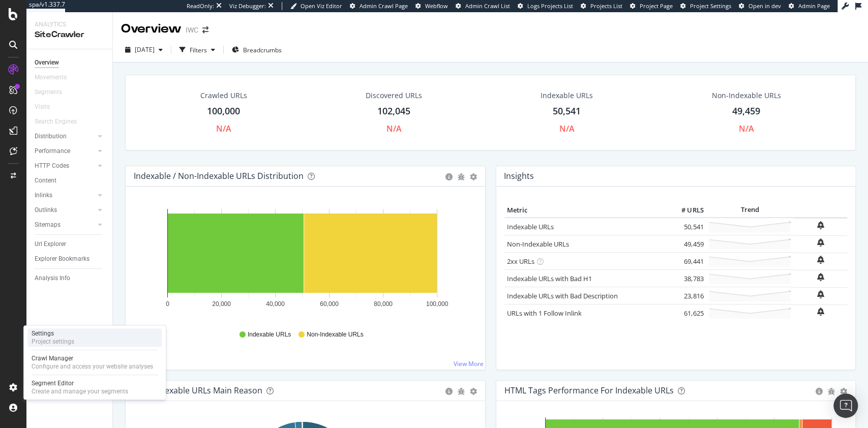 This screenshot has height=428, width=868. What do you see at coordinates (257, 50) in the screenshot?
I see `button: Breadcrumbs` at bounding box center [257, 50].